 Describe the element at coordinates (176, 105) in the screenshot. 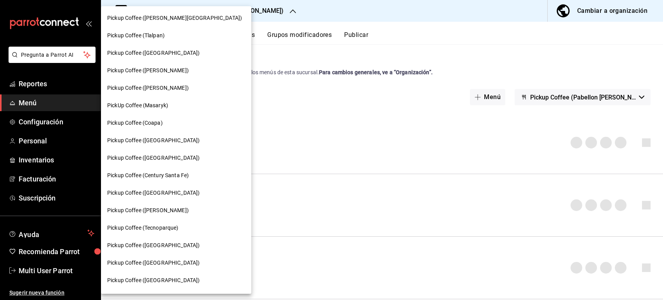

I see `div: PickUp Coffee (Masaryk)` at that location.